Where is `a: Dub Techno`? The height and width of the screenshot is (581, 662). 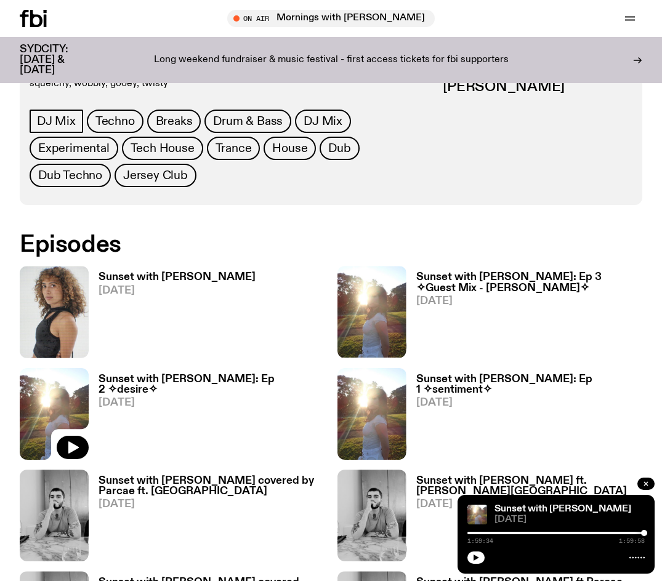 a: Dub Techno is located at coordinates (70, 175).